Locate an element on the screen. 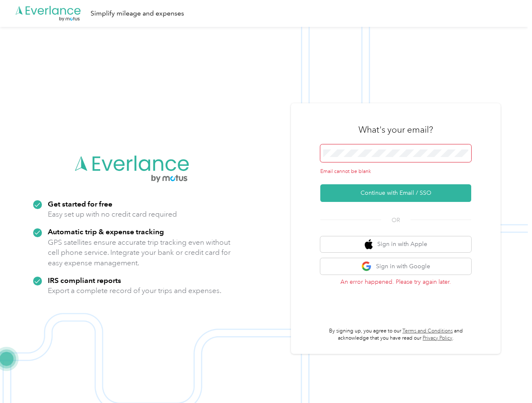 The width and height of the screenshot is (532, 403). button: google logoSign in with Google is located at coordinates (396, 266).